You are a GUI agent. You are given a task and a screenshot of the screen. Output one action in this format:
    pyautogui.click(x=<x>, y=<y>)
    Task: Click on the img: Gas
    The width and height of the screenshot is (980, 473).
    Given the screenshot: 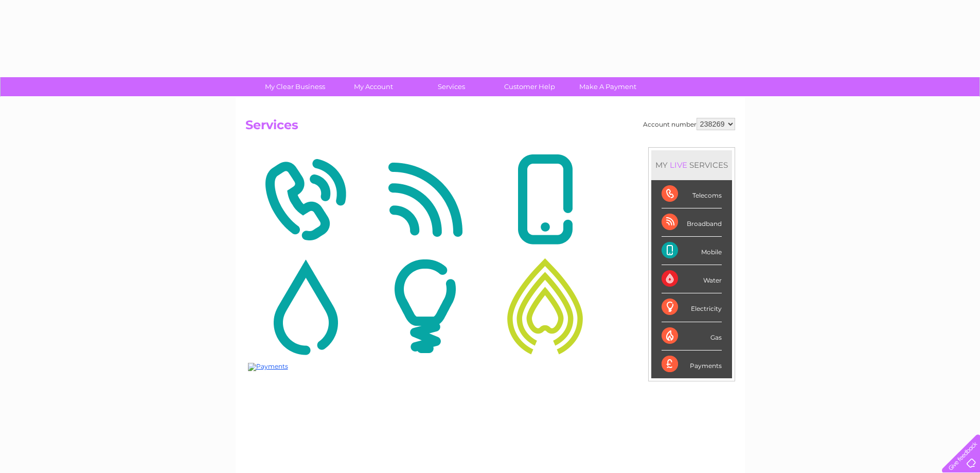 What is the action you would take?
    pyautogui.click(x=545, y=307)
    